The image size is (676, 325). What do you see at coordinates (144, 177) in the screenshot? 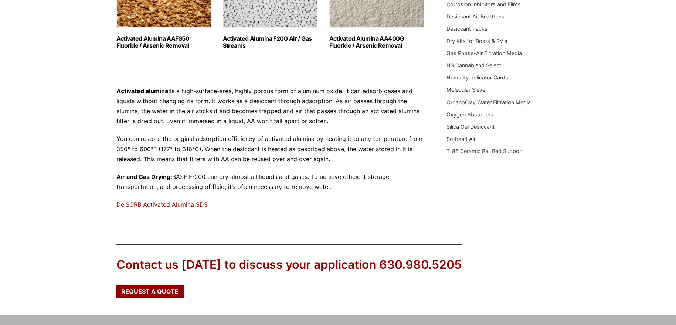
I see `strong: Air and Gas Drying:` at bounding box center [144, 177].